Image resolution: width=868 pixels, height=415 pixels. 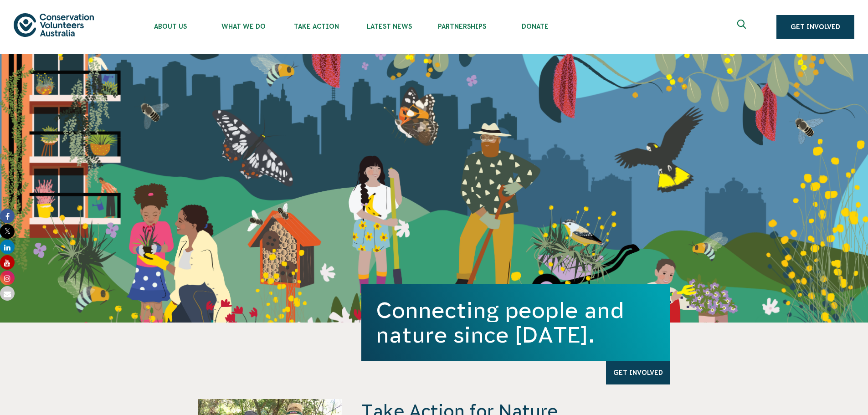 What do you see at coordinates (54, 25) in the screenshot?
I see `img: logo.svg` at bounding box center [54, 25].